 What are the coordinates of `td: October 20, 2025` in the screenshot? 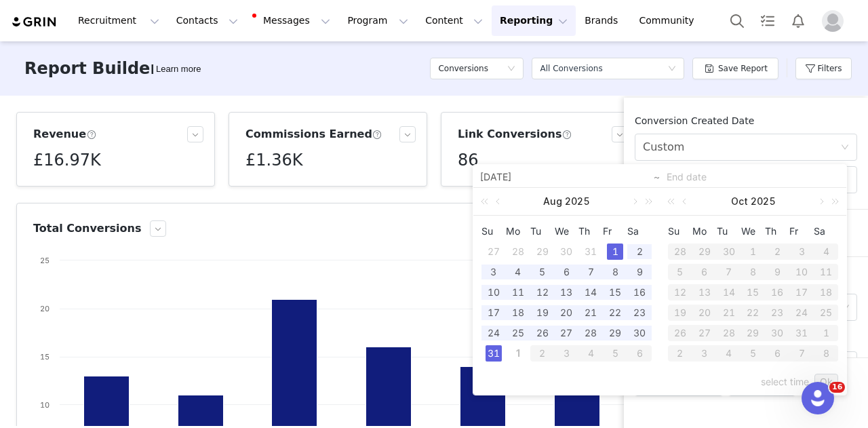 It's located at (705, 313).